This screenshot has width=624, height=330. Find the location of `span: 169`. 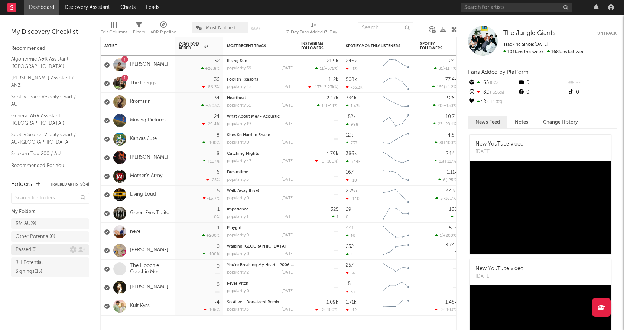

span: 169 is located at coordinates (440, 87).